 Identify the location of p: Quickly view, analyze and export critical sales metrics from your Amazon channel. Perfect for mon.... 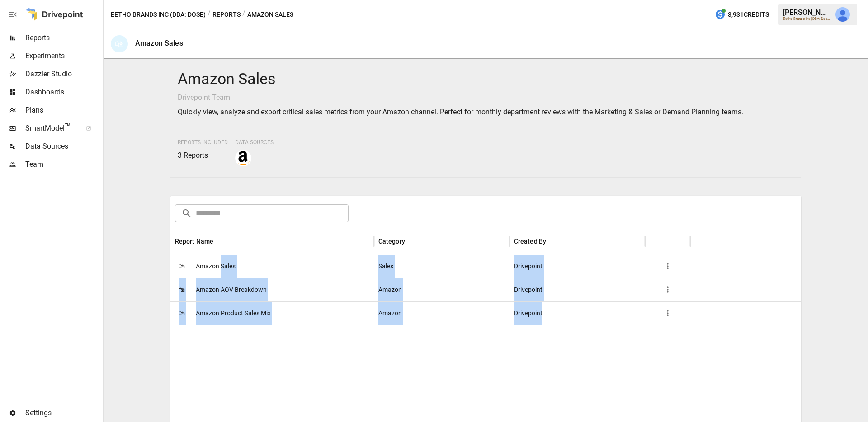
(486, 112).